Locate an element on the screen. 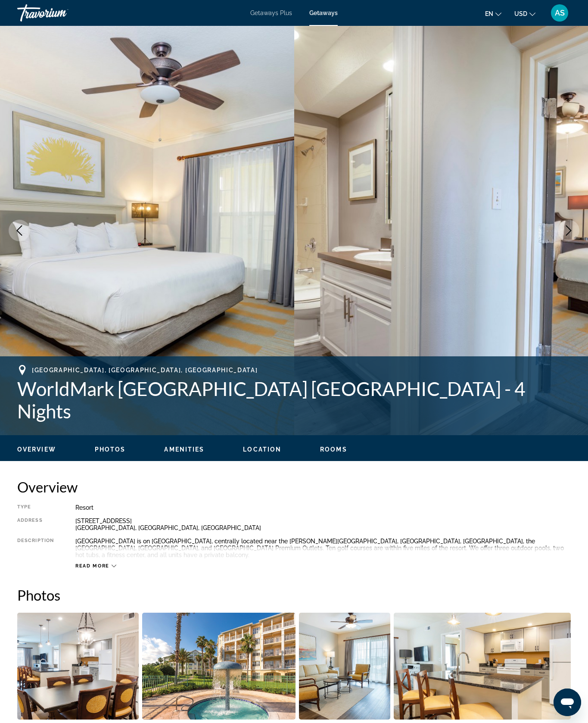 The width and height of the screenshot is (588, 723). span: en is located at coordinates (489, 14).